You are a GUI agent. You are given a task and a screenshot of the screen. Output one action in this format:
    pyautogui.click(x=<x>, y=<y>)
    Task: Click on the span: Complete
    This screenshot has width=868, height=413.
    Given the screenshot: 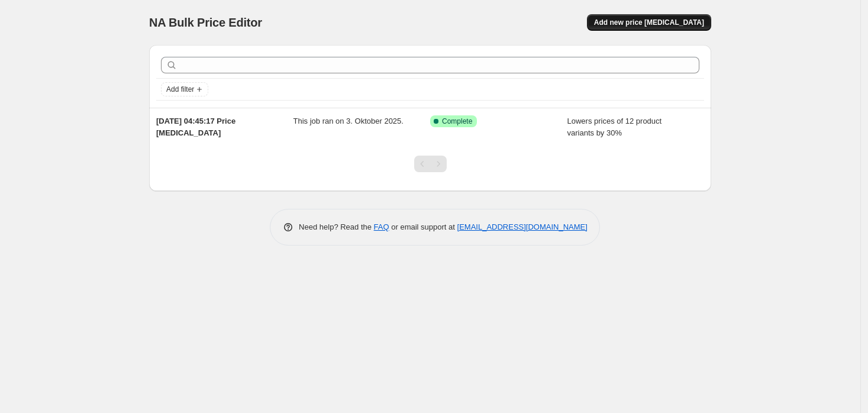 What is the action you would take?
    pyautogui.click(x=457, y=121)
    